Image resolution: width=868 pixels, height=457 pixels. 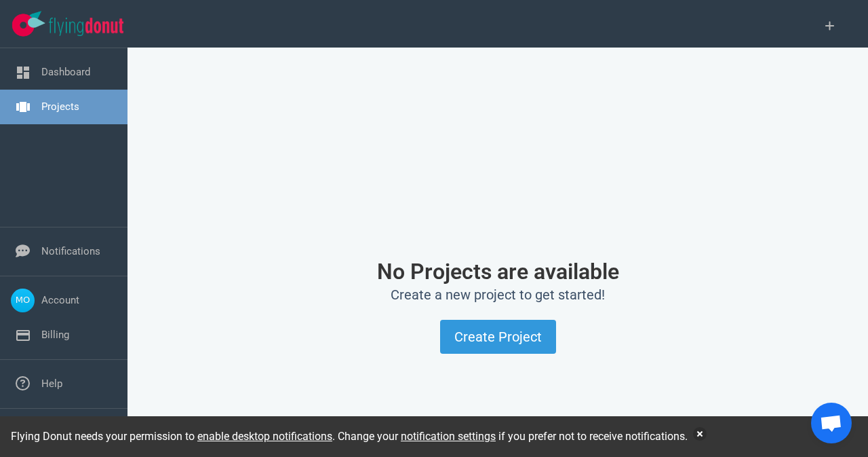 I want to click on a: Notifications, so click(x=70, y=251).